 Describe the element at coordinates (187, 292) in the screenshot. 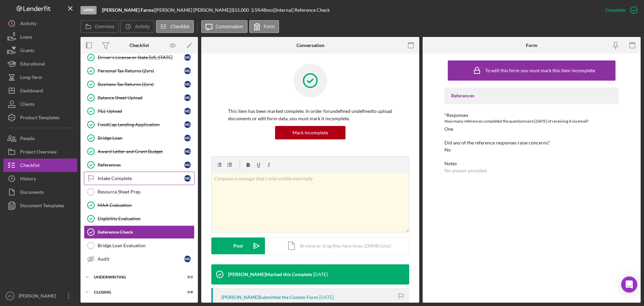

I see `div: 0 / 8` at that location.